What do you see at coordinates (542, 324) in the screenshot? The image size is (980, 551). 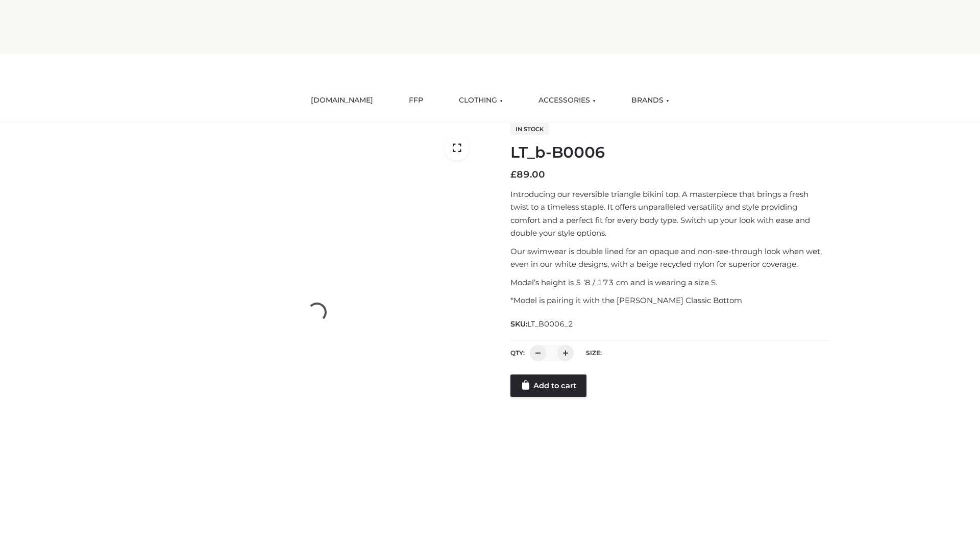 I see `span: SKU:` at bounding box center [542, 324].